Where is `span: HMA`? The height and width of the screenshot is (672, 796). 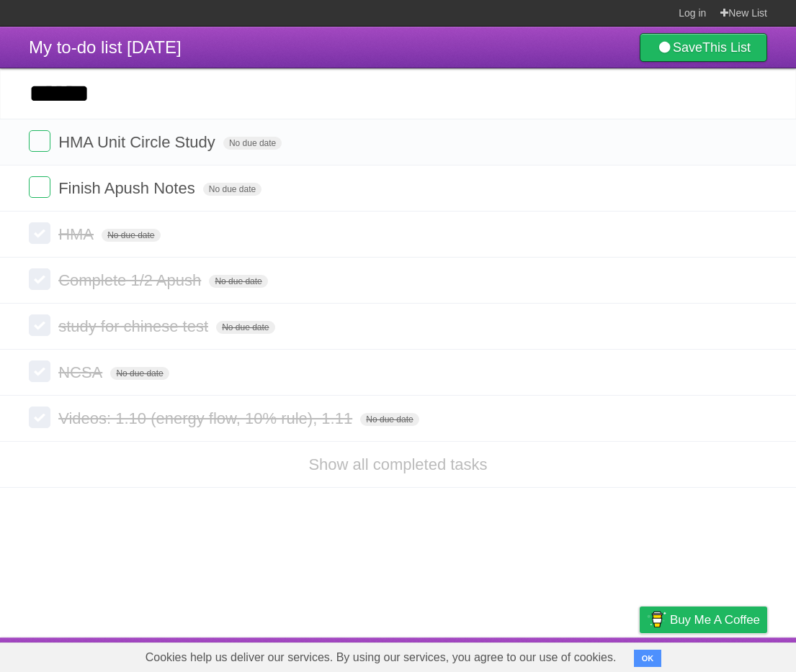
span: HMA is located at coordinates (78, 234).